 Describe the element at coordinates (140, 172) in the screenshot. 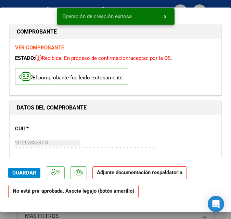

I see `strong: Adjunte documentación respaldatoria` at that location.